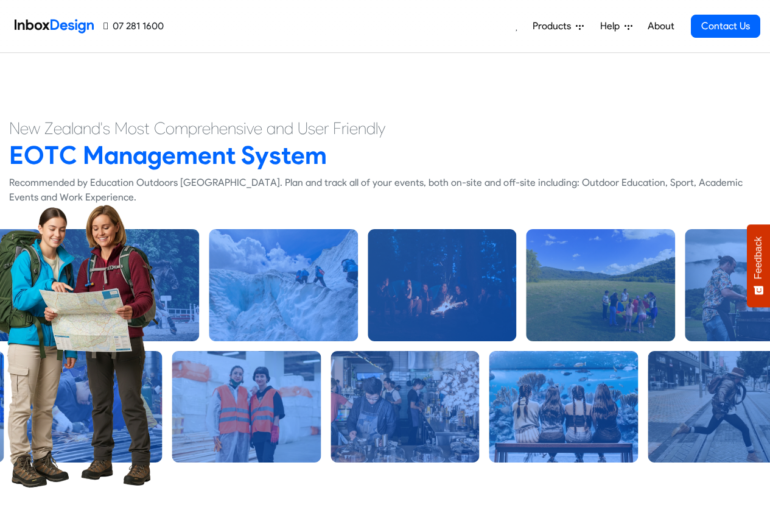 Image resolution: width=770 pixels, height=532 pixels. What do you see at coordinates (661, 26) in the screenshot?
I see `a: About` at bounding box center [661, 26].